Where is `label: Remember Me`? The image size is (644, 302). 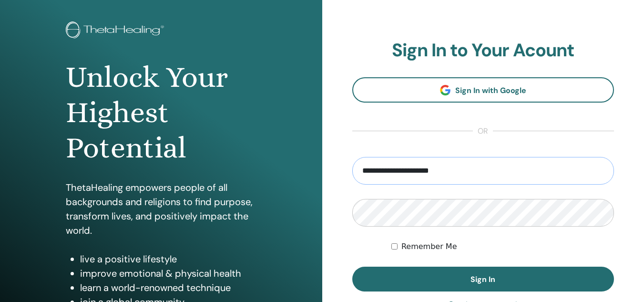
label: Remember Me is located at coordinates (429, 247).